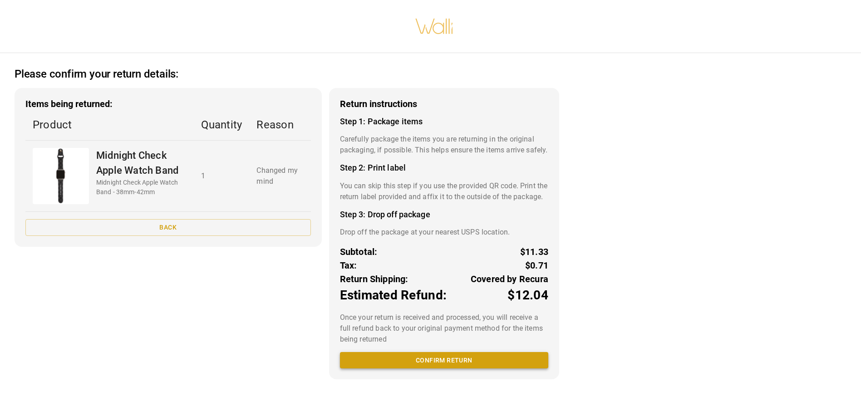 This screenshot has height=416, width=861. Describe the element at coordinates (444, 168) in the screenshot. I see `h4: Step 2: Print label` at that location.